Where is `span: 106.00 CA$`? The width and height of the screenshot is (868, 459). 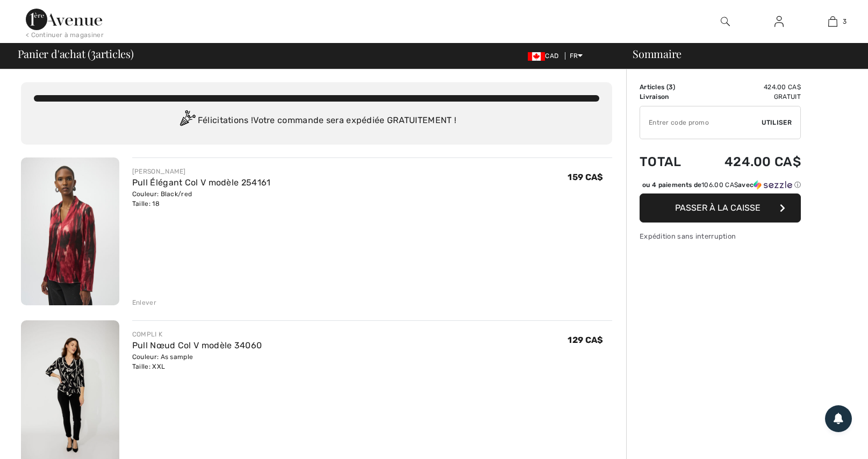
span: 106.00 CA$ is located at coordinates (720, 185).